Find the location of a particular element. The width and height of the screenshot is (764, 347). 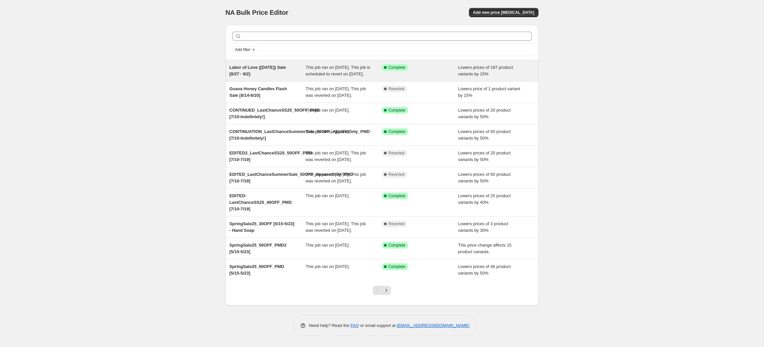

button: Next is located at coordinates (386, 290).